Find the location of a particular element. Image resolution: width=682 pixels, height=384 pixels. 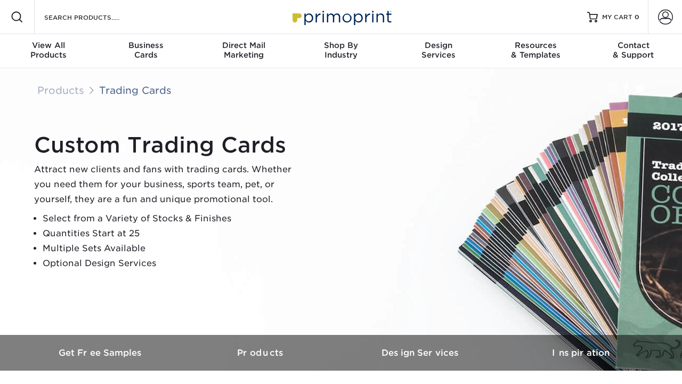

div: & Templates is located at coordinates (536, 50).